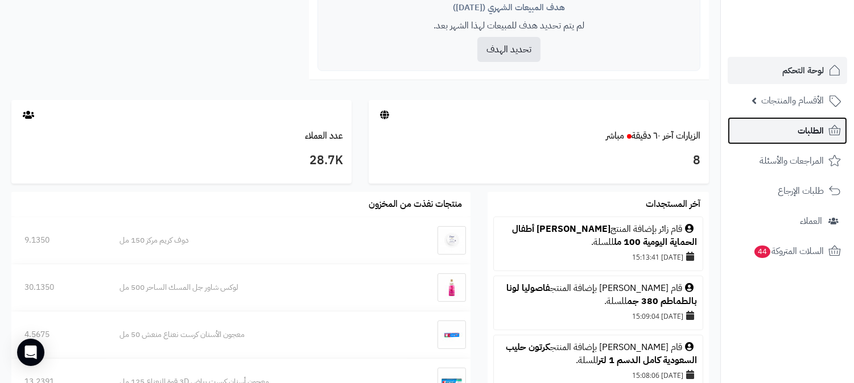 The width and height of the screenshot is (854, 383). Describe the element at coordinates (31, 353) in the screenshot. I see `div: Open Intercom Messenger` at that location.